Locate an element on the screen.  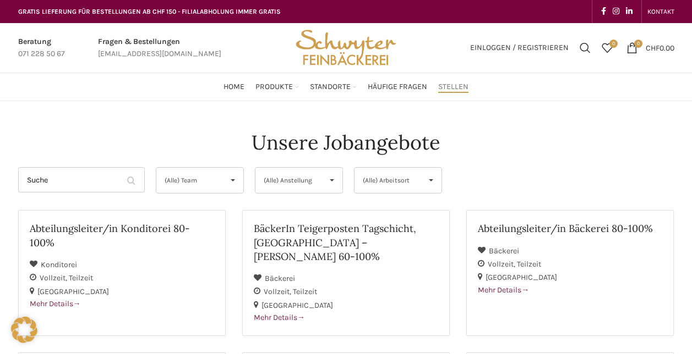
a: 0 is located at coordinates (607, 48).